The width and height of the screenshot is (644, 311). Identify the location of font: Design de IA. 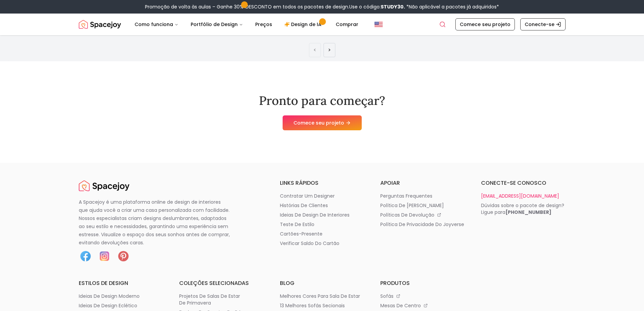
(306, 24).